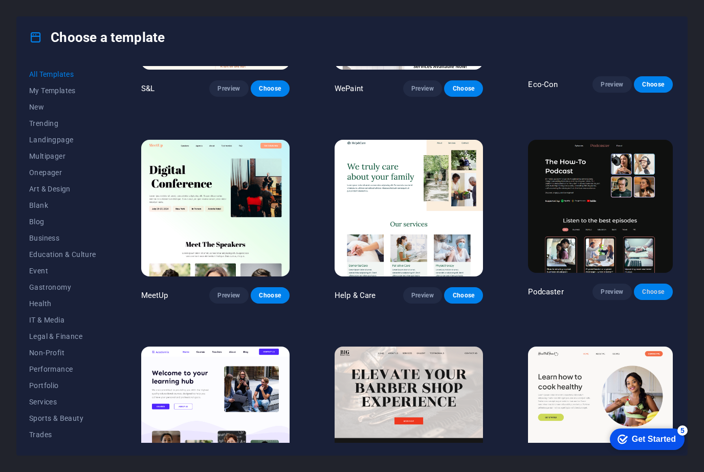 The image size is (704, 472). What do you see at coordinates (62, 320) in the screenshot?
I see `button: IT & Media` at bounding box center [62, 320].